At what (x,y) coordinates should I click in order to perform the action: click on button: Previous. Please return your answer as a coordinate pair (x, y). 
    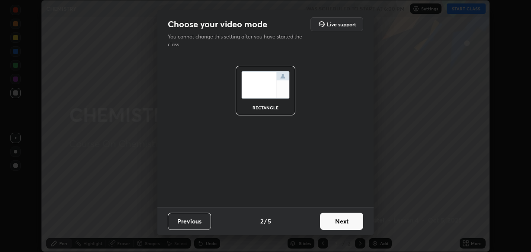
    Looking at the image, I should click on (189, 221).